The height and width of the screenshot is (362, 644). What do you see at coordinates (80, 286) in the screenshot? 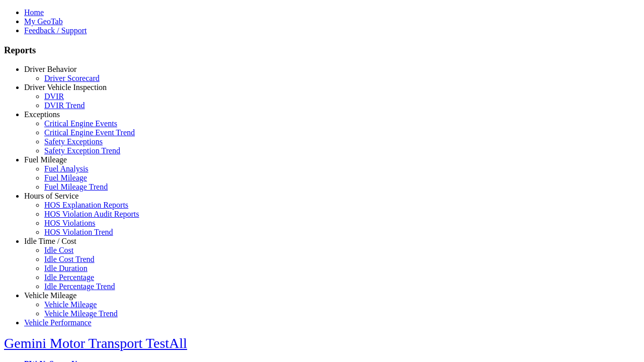
I see `a: Idle Percentage Trend` at bounding box center [80, 286].